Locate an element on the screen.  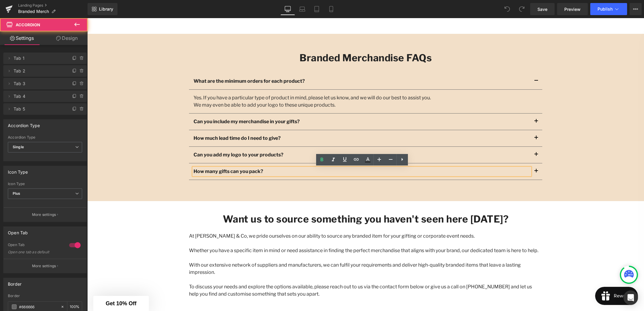
span: Save is located at coordinates (542, 9).